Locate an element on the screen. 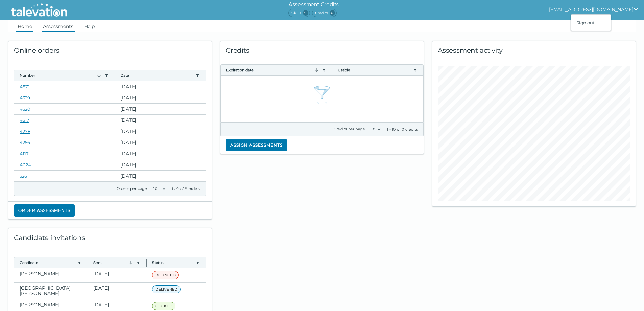 This screenshot has width=644, height=311. label: Orders per page is located at coordinates (132, 188).